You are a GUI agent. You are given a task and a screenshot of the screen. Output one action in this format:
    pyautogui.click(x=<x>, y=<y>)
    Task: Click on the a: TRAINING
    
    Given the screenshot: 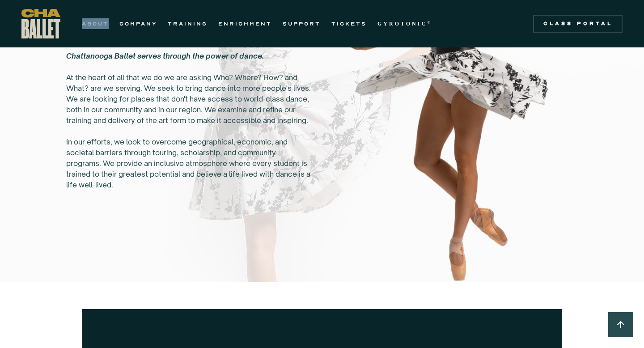 What is the action you would take?
    pyautogui.click(x=187, y=24)
    